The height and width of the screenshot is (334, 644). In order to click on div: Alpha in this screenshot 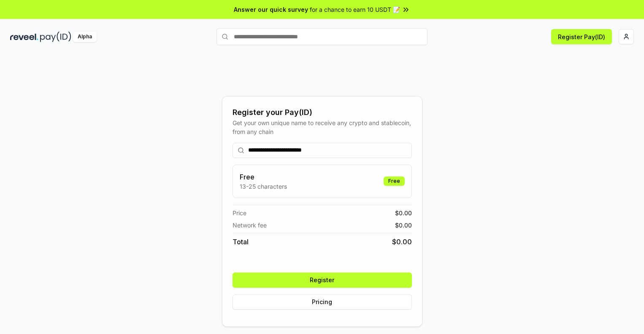, I will do `click(85, 37)`.